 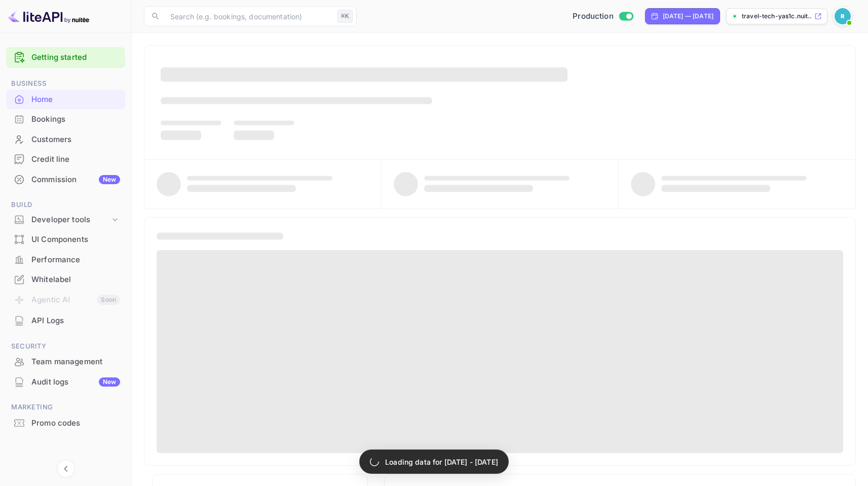 What do you see at coordinates (66, 179) in the screenshot?
I see `div: CommissionNew` at bounding box center [66, 179].